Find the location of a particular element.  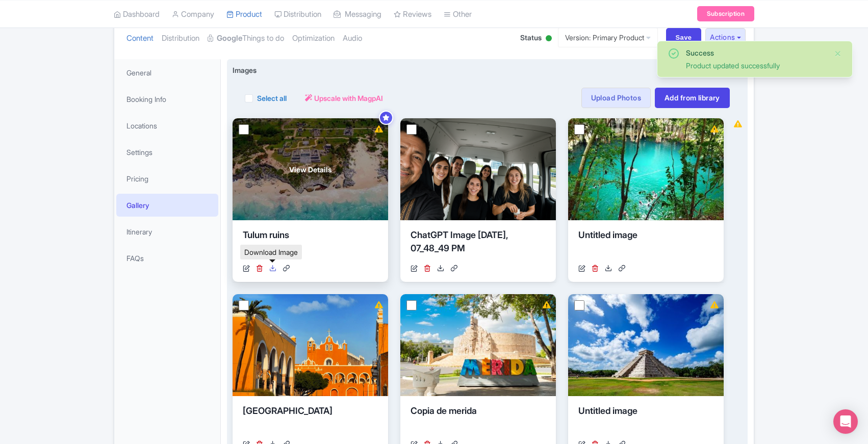

span: Status is located at coordinates (531, 37).